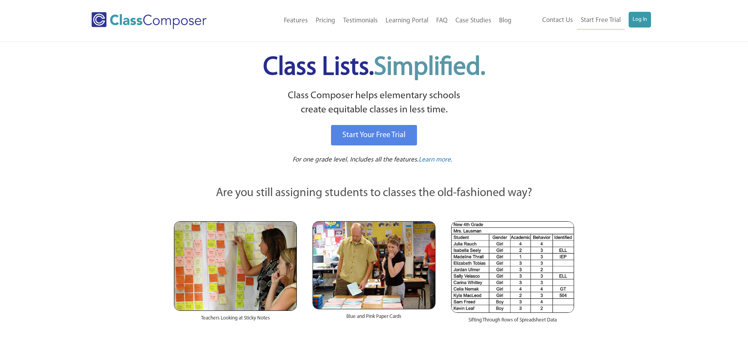 Image resolution: width=748 pixels, height=358 pixels. I want to click on span: Learn more., so click(435, 159).